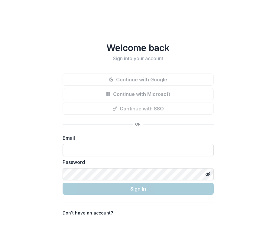 This screenshot has width=276, height=239. What do you see at coordinates (136, 162) in the screenshot?
I see `label: Password` at bounding box center [136, 162].